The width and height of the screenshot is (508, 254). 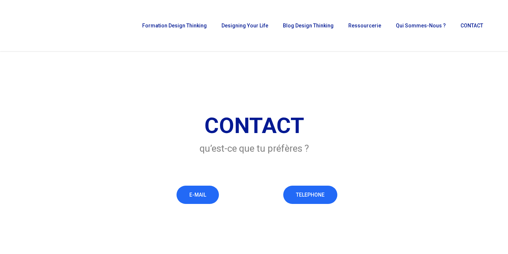 I want to click on a: Designing Your Life, so click(x=245, y=26).